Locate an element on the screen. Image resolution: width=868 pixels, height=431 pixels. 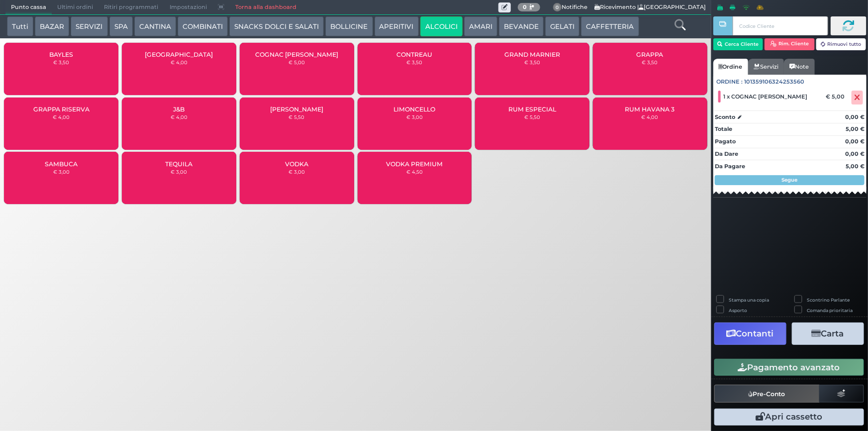
strong: Sconto is located at coordinates (725, 117).